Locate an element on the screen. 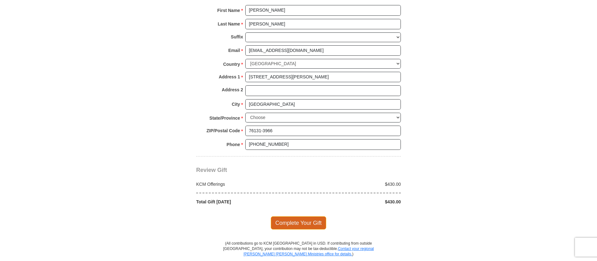 The width and height of the screenshot is (597, 261). strong: Address 2 is located at coordinates (232, 90).